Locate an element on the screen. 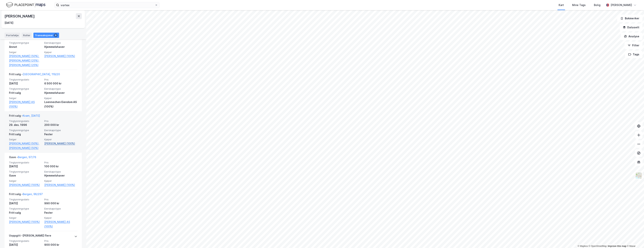 This screenshot has width=644, height=248. input: Søk på adresse, matrikkel, gårdeiere, leietakere eller personer is located at coordinates (107, 5).